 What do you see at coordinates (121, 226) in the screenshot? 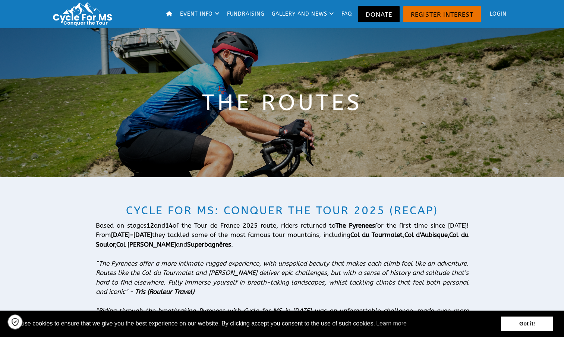
I see `span: Based on stages` at bounding box center [121, 226].